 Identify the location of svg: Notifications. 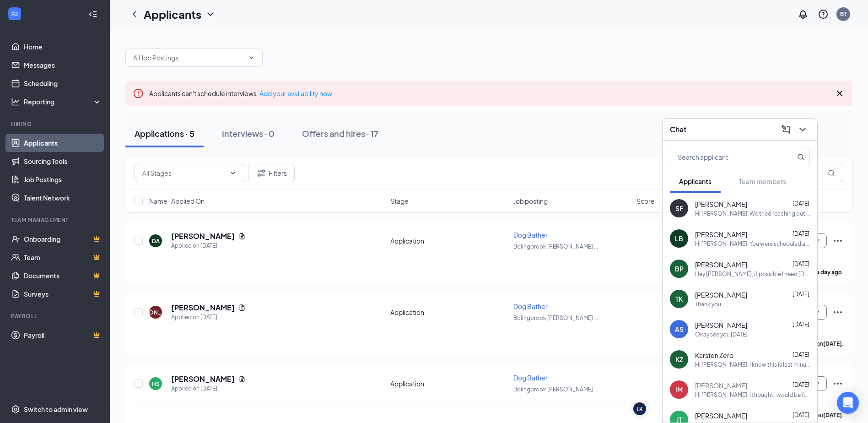
(803, 15).